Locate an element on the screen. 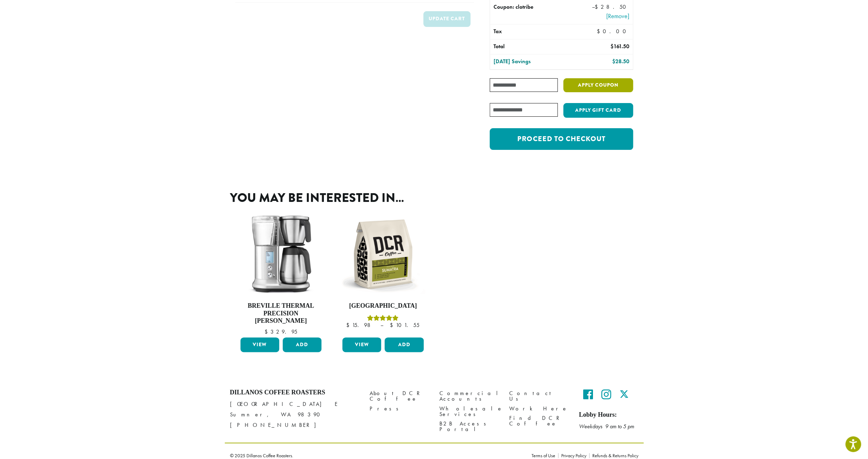  a: Wholesale Services is located at coordinates (469, 411).